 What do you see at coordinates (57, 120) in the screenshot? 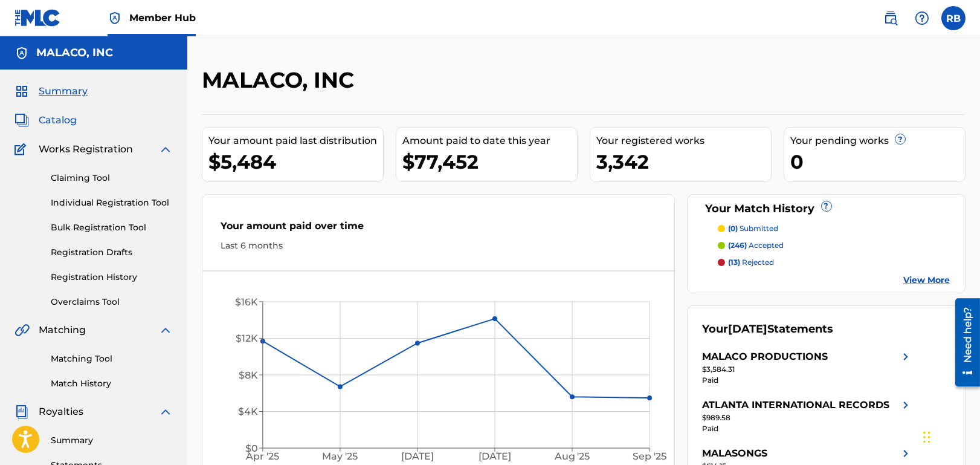
I see `span: Catalog` at bounding box center [57, 120].